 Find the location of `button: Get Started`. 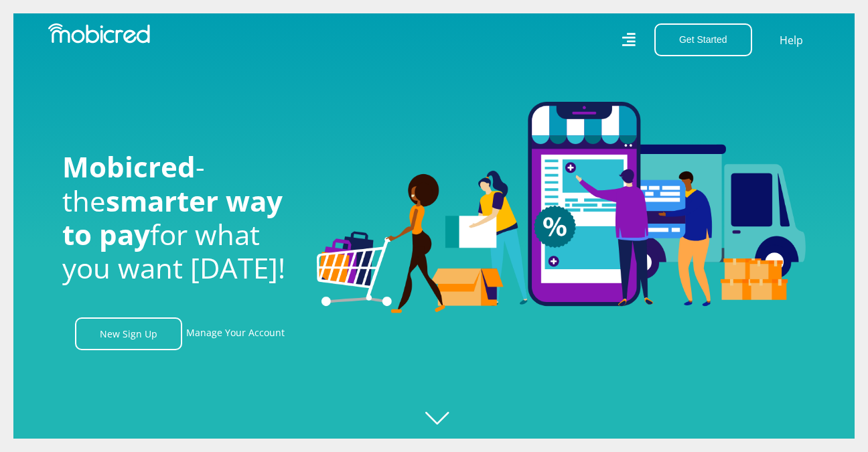

button: Get Started is located at coordinates (703, 39).